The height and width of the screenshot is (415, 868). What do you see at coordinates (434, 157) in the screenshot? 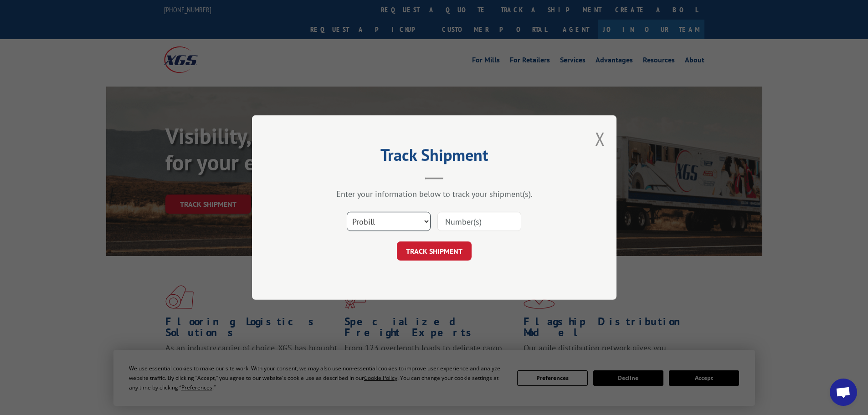
I see `h2: Track Shipment` at bounding box center [434, 157].